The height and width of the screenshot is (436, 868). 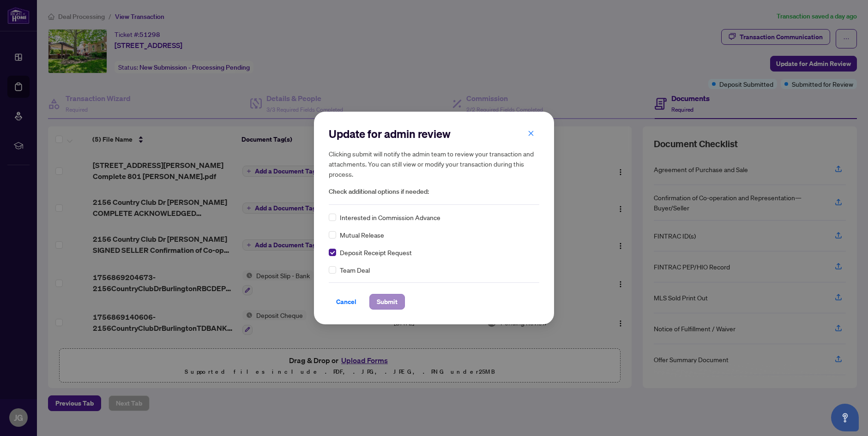 What do you see at coordinates (376, 252) in the screenshot?
I see `span: Deposit Receipt Request` at bounding box center [376, 252].